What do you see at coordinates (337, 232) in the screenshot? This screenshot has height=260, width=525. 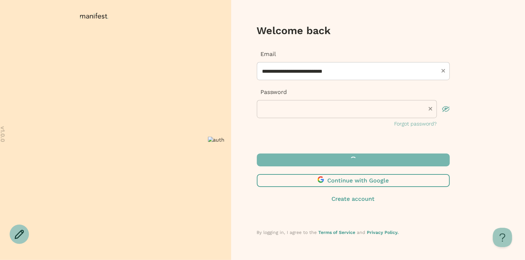 I see `a: Terms of Service` at bounding box center [337, 232].